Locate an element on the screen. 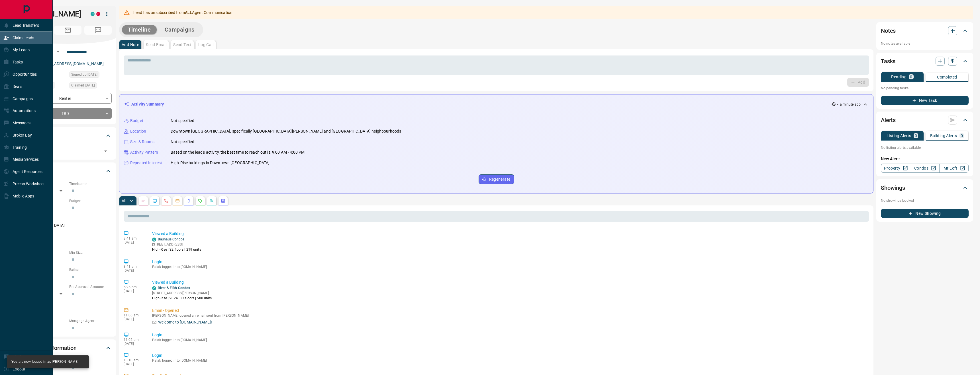  div: Tags is located at coordinates (68, 136).